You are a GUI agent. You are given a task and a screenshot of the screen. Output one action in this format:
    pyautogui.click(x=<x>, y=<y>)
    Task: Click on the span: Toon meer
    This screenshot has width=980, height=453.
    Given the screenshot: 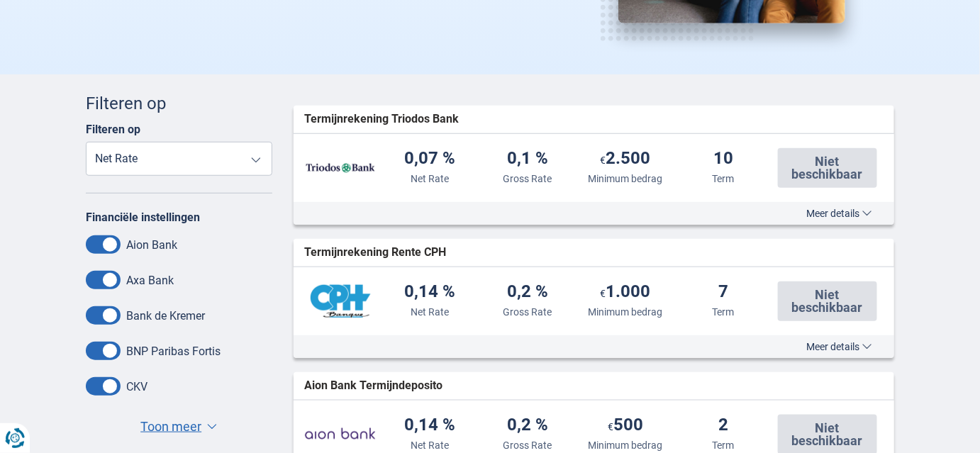 What is the action you would take?
    pyautogui.click(x=171, y=427)
    